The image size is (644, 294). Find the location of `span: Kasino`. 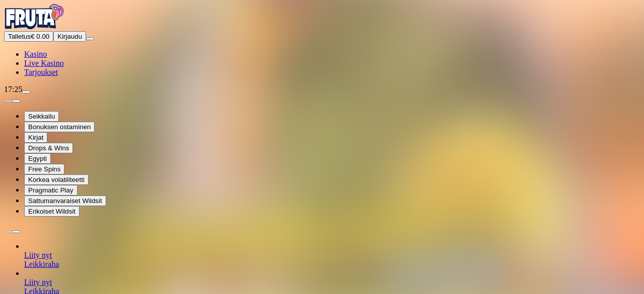

span: Kasino is located at coordinates (35, 54).